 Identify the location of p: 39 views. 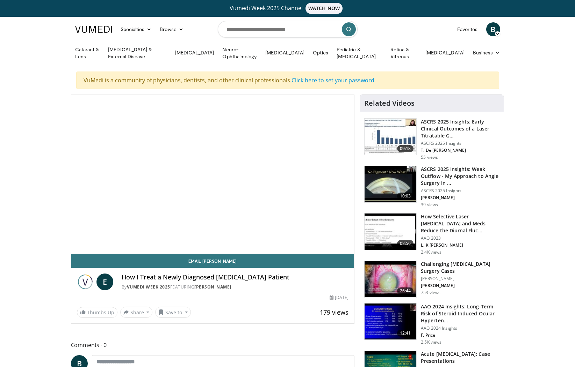
(429, 205).